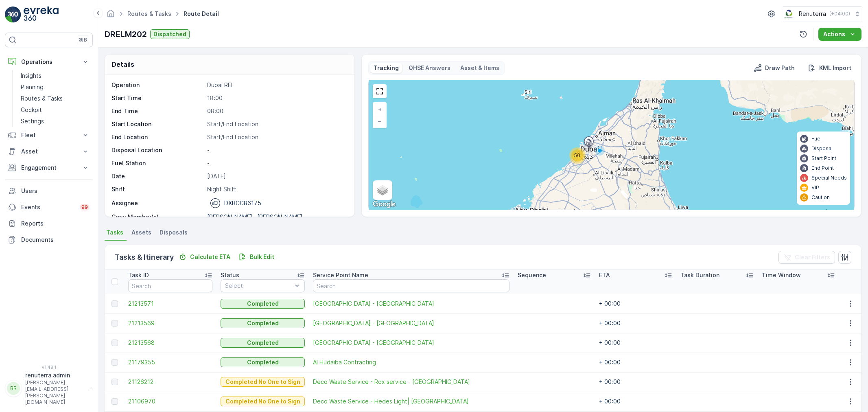 The image size is (868, 412). I want to click on p: End Time, so click(157, 111).